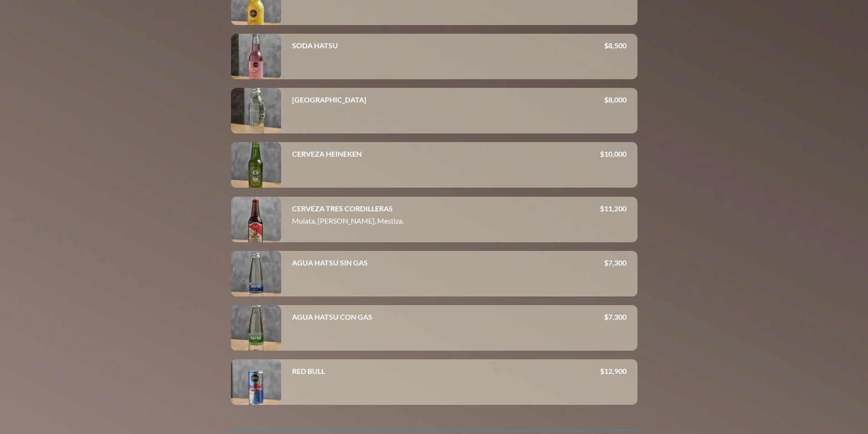 Image resolution: width=868 pixels, height=434 pixels. I want to click on h4: RED BULL, so click(308, 371).